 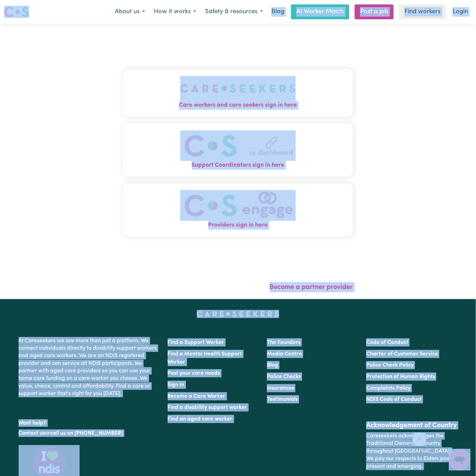 What do you see at coordinates (283, 342) in the screenshot?
I see `a: The Founders` at bounding box center [283, 342].